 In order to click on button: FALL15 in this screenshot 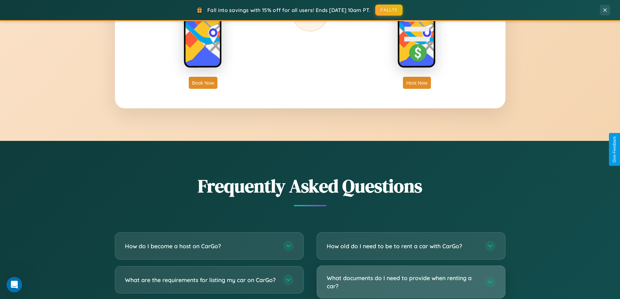, I will do `click(389, 10)`.